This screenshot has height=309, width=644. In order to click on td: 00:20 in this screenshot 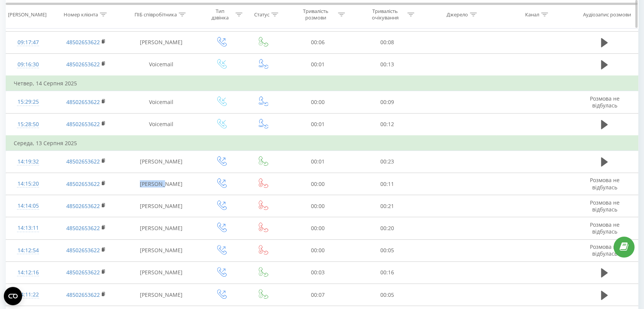, I will do `click(387, 228)`.